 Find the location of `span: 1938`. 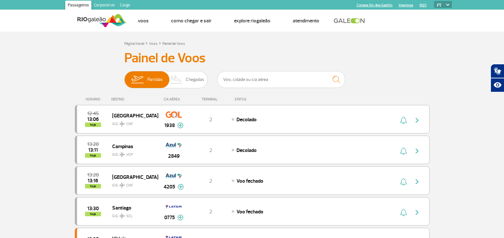

span: 1938 is located at coordinates (169, 125).